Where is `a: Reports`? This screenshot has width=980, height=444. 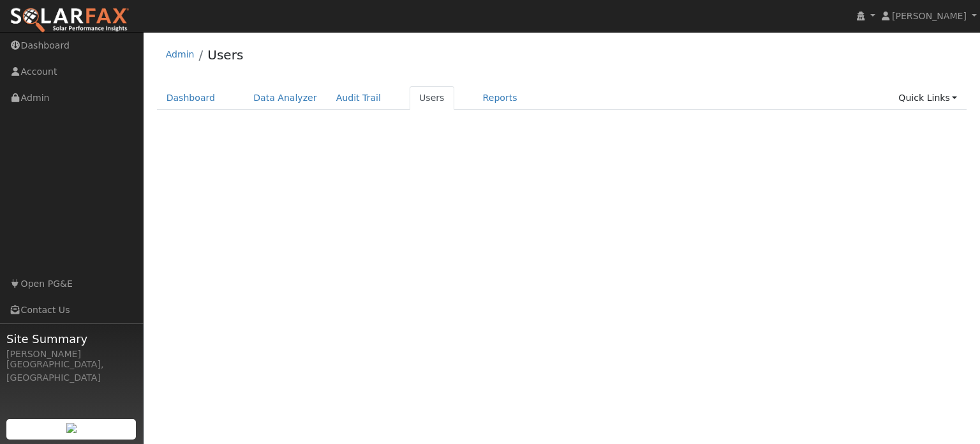
a: Reports is located at coordinates (501, 97).